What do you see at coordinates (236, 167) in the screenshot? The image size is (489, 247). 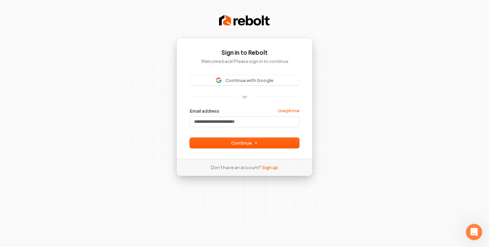 I see `span: Don’t have an account?` at bounding box center [236, 167].